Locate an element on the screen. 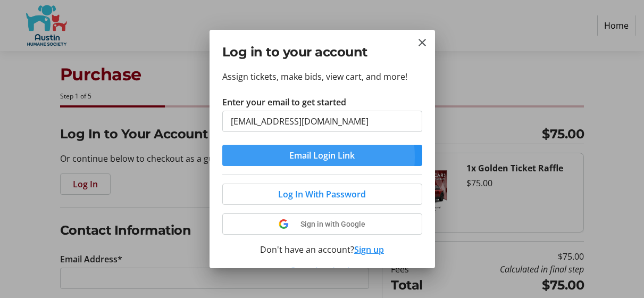 The width and height of the screenshot is (644, 298). span: Sign in with Google is located at coordinates (333, 224).